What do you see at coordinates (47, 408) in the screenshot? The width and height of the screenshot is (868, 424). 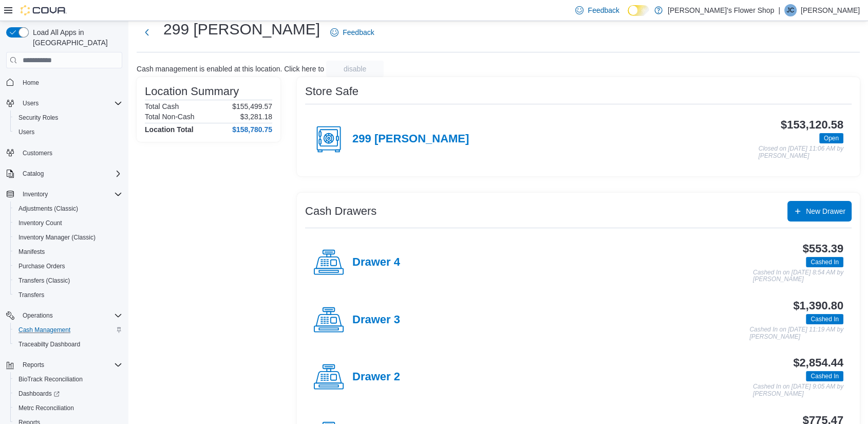 I see `a: Metrc Reconciliation` at bounding box center [47, 408].